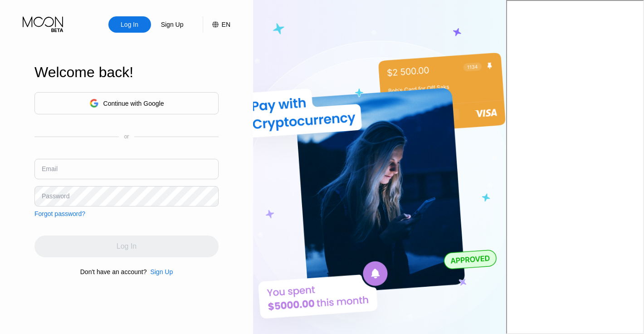 This screenshot has height=334, width=644. What do you see at coordinates (49, 169) in the screenshot?
I see `div: Email` at bounding box center [49, 169].